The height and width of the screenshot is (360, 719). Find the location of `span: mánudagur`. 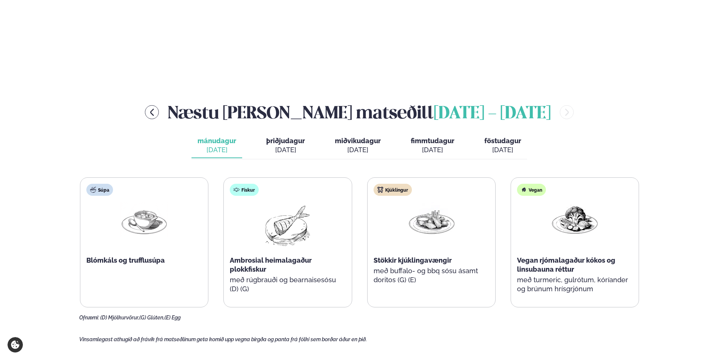

span: mánudagur is located at coordinates (217, 140).